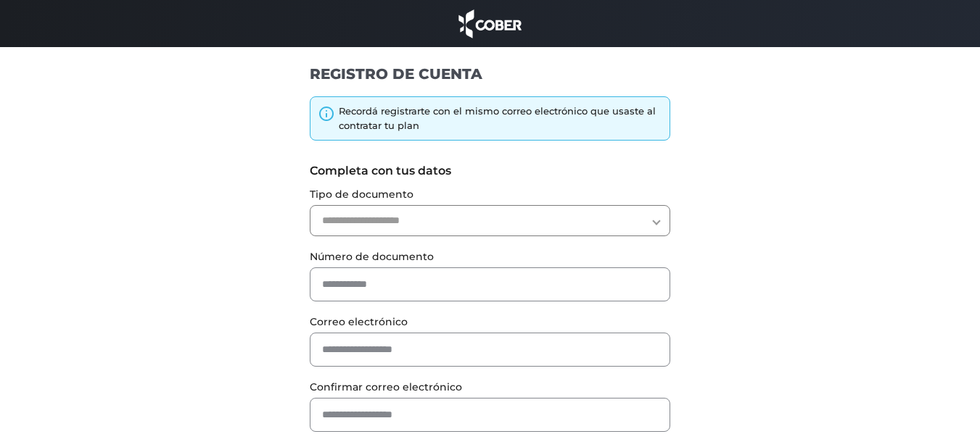  I want to click on img: cober_marca.png, so click(490, 23).